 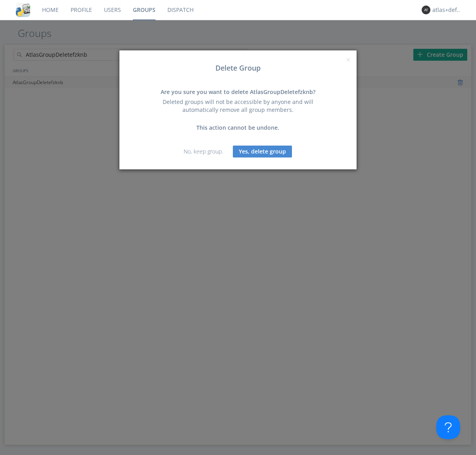 I want to click on img: cddb5a64eb264b2086981ab96f4c1ba7, so click(x=23, y=10).